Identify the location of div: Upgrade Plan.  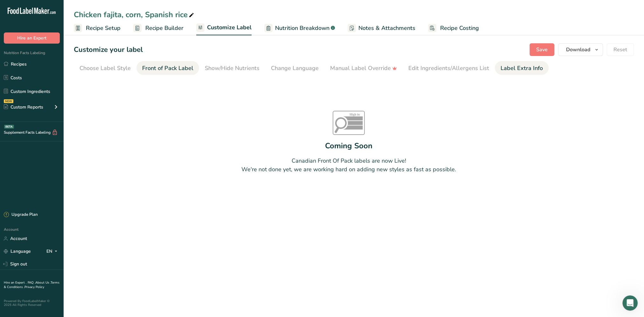
(20, 215).